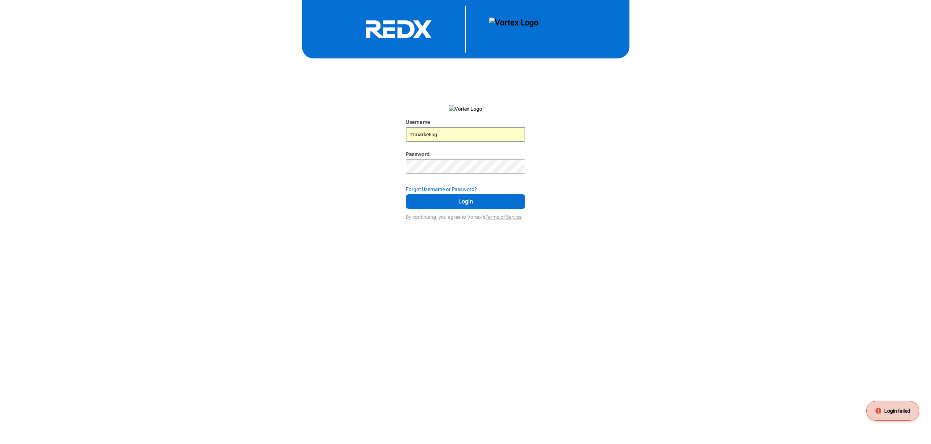 Image resolution: width=931 pixels, height=444 pixels. What do you see at coordinates (503, 217) in the screenshot?
I see `a: Terms of Service` at bounding box center [503, 217].